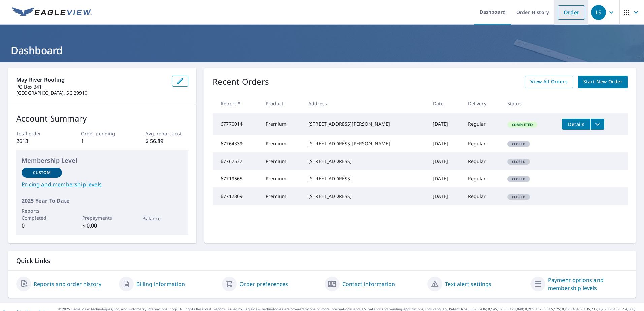  I want to click on th: Date, so click(445, 104).